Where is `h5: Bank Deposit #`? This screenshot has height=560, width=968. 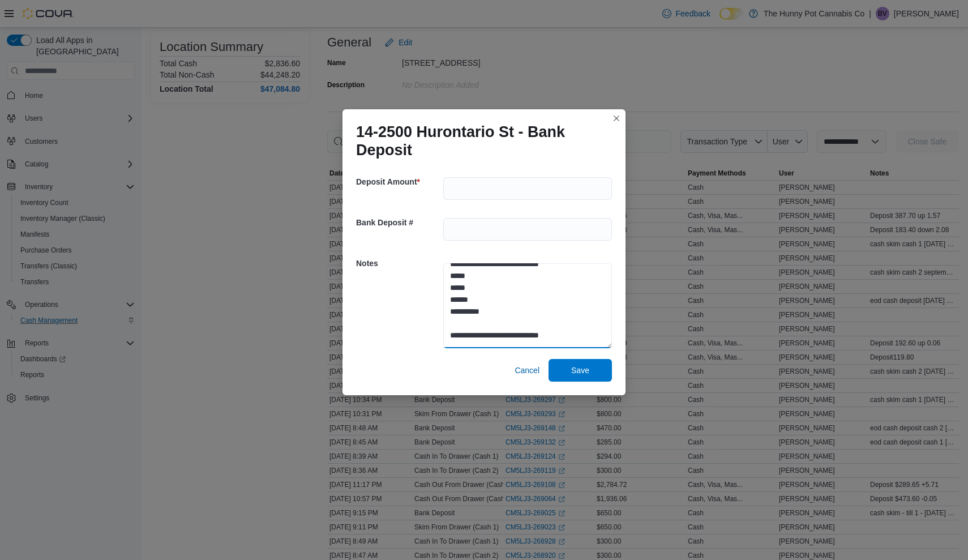
h5: Bank Deposit # is located at coordinates (398, 223).